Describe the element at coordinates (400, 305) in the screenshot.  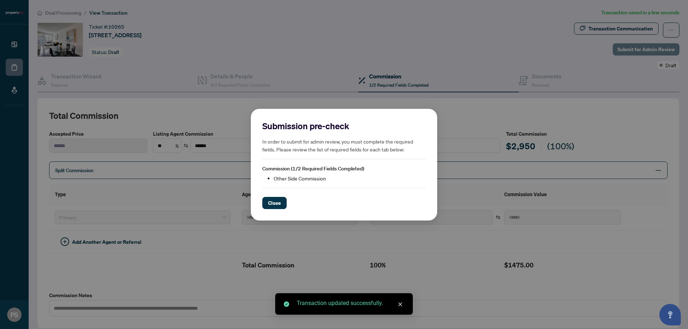
I see `span: close` at that location.